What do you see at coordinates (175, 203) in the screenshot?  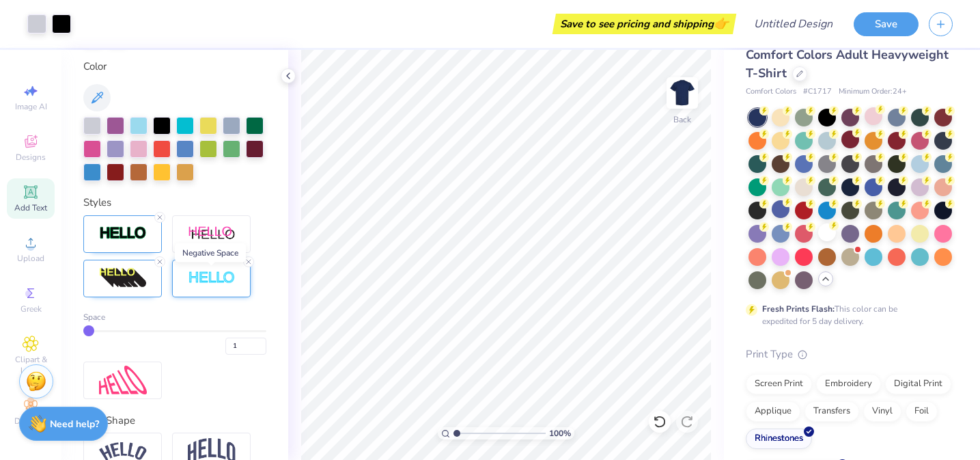 I see `div: Styles` at bounding box center [175, 203].